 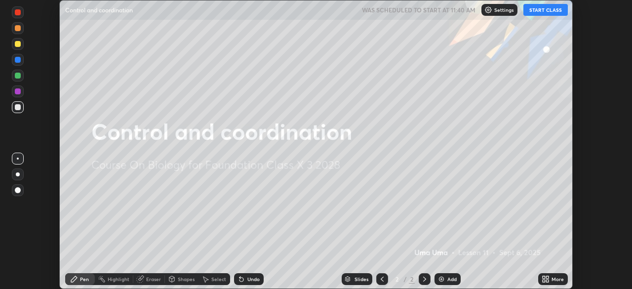 I want to click on img: add-slide-button, so click(x=441, y=279).